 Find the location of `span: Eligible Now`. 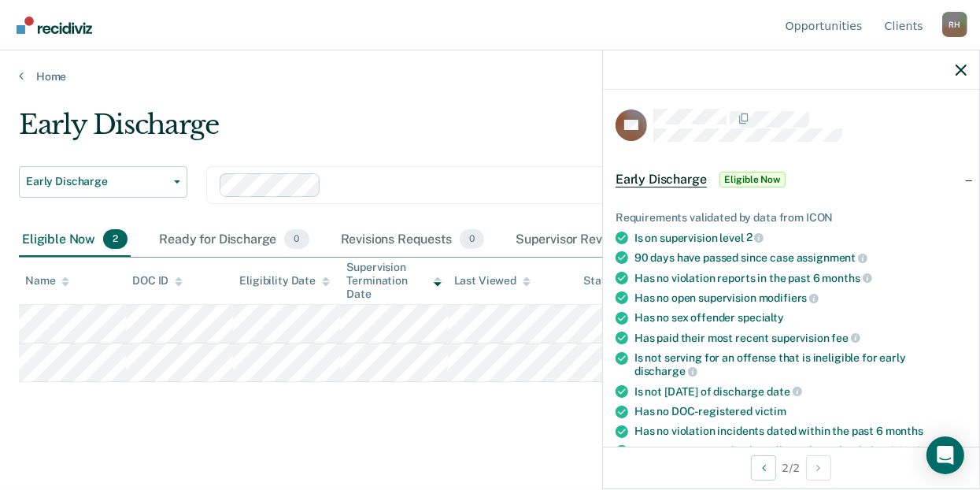

span: Eligible Now is located at coordinates (752, 180).